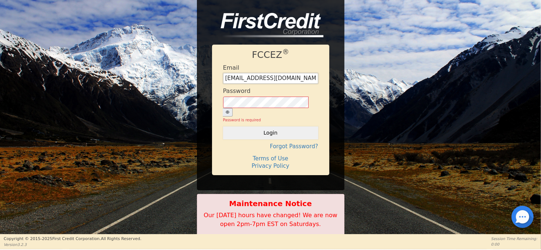 This screenshot has width=541, height=250. Describe the element at coordinates (271, 166) in the screenshot. I see `h4: Privacy Policy` at that location.